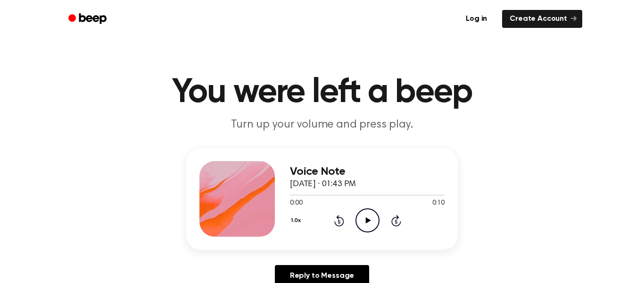  Describe the element at coordinates (88, 19) in the screenshot. I see `a: Beep` at that location.